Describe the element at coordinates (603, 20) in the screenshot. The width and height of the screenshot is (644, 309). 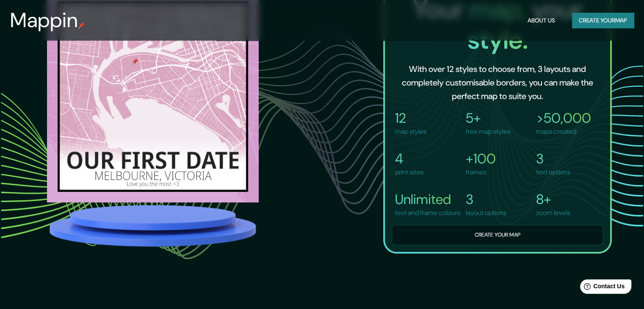
I see `button: Create yourmap` at that location.